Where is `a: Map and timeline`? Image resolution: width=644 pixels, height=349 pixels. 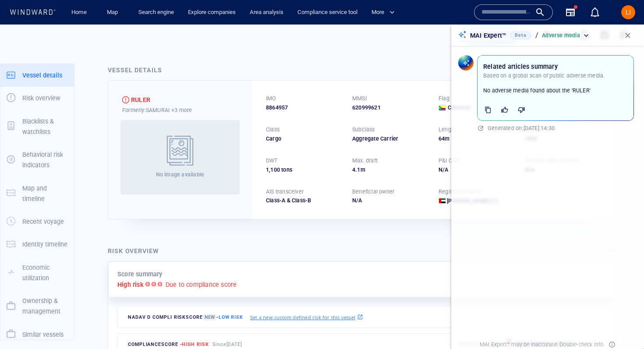
a: Map and timeline is located at coordinates (37, 192).